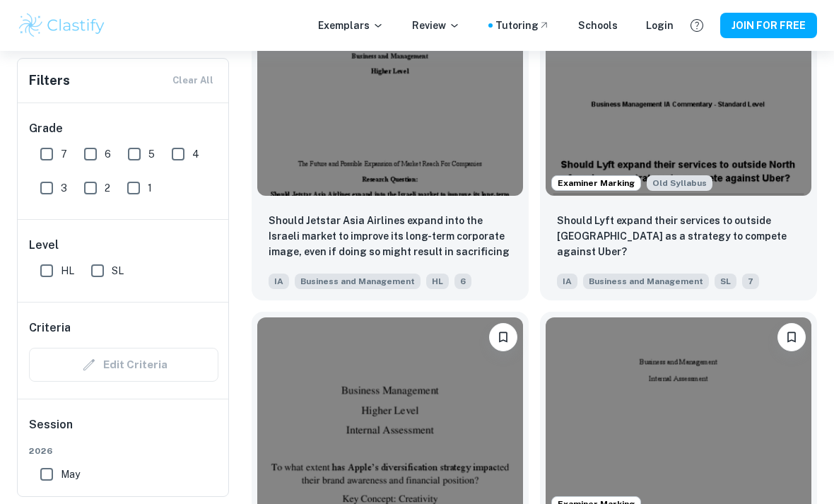 This screenshot has height=504, width=834. What do you see at coordinates (678, 236) in the screenshot?
I see `p: Should Lyft expand their services to outside North America as a strategy to compete against Uber?` at bounding box center [678, 236].